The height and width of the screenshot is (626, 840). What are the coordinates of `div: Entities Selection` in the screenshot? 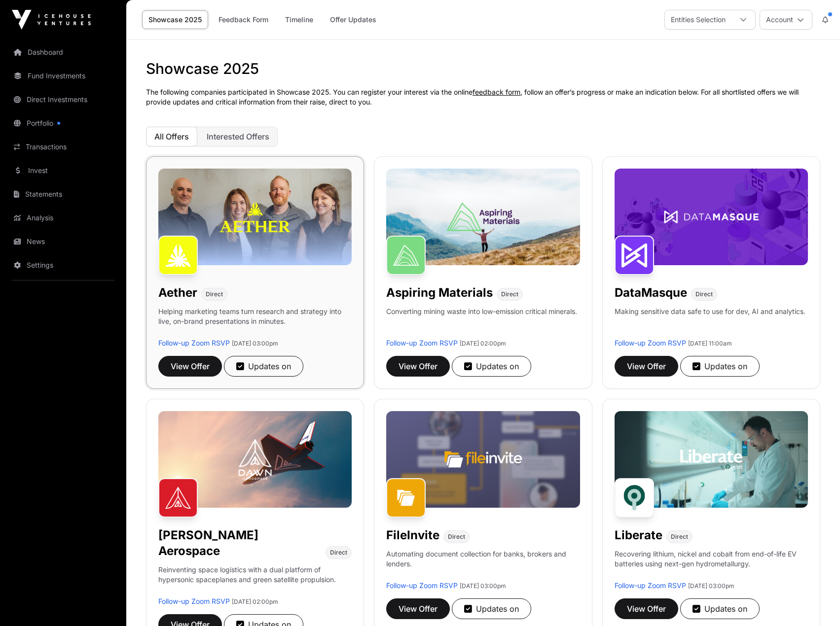 It's located at (698, 20).